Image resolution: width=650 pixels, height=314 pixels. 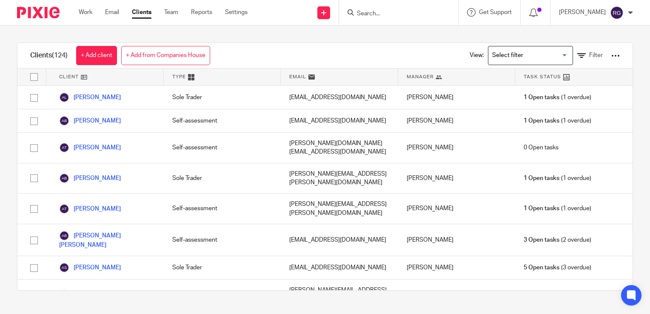 What do you see at coordinates (596, 55) in the screenshot?
I see `span: Filter` at bounding box center [596, 55].